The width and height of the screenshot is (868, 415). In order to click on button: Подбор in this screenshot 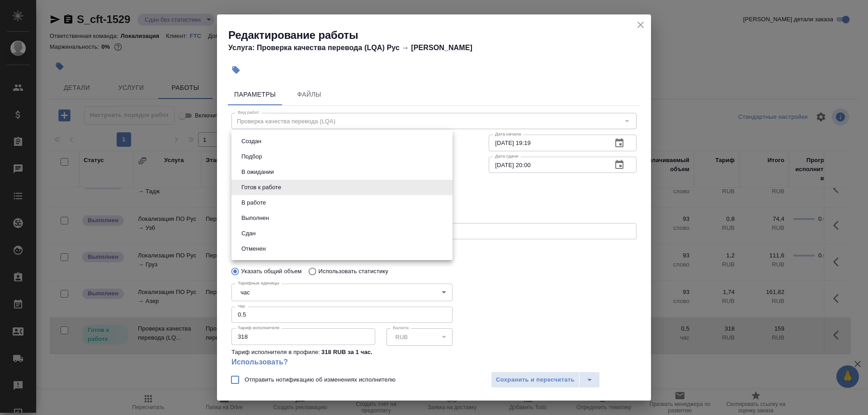, I will do `click(252, 157)`.